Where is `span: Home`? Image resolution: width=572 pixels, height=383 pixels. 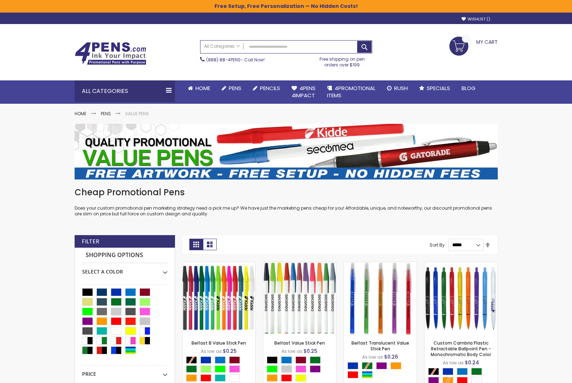
span: Home is located at coordinates (203, 88).